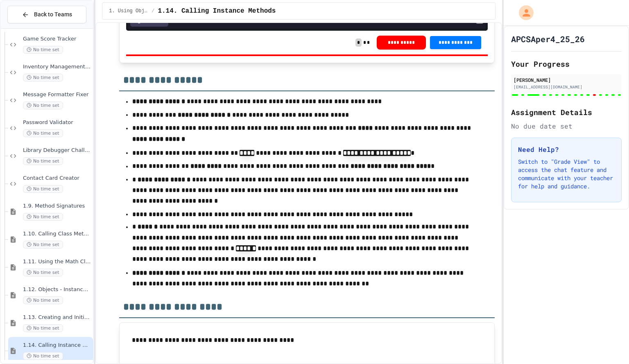 This screenshot has width=629, height=364. I want to click on span: 1.10. Calling Class Methods, so click(57, 234).